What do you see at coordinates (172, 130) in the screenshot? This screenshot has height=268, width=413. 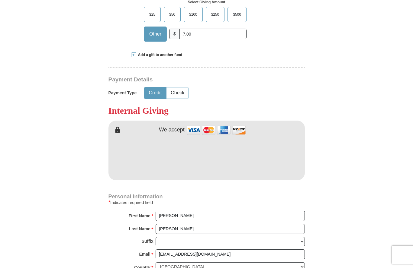 I see `h4: We accept` at bounding box center [172, 130].